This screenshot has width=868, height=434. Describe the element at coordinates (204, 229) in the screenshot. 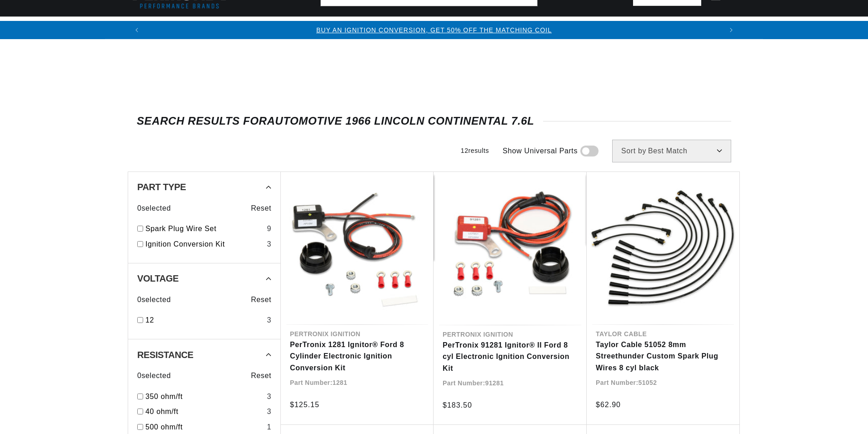

I see `a: Spark Plug Wire Set` at that location.